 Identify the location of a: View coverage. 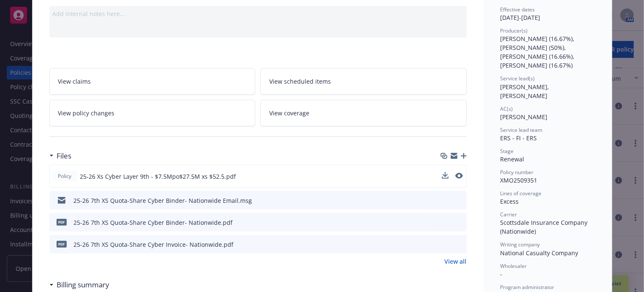
(363, 113).